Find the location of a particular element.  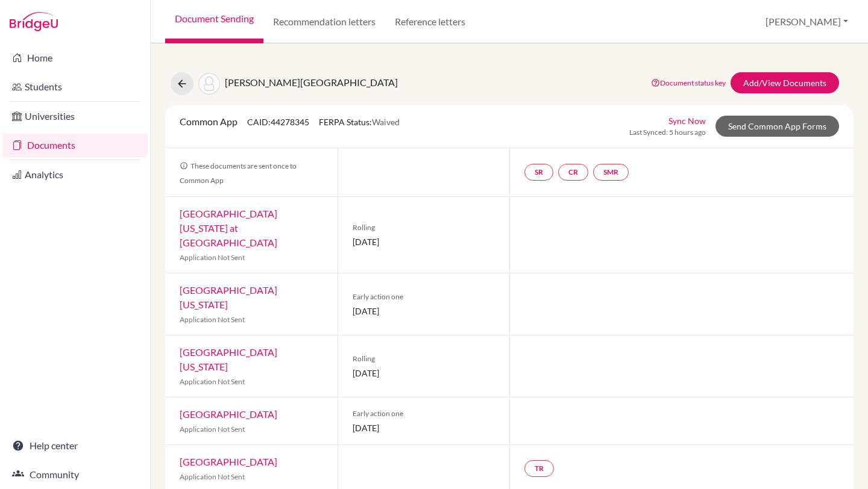

a: Home is located at coordinates (75, 58).